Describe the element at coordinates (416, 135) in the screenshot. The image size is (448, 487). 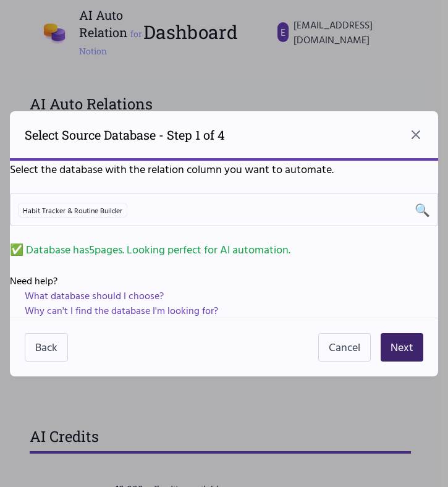
I see `button: Close dialog` at that location.